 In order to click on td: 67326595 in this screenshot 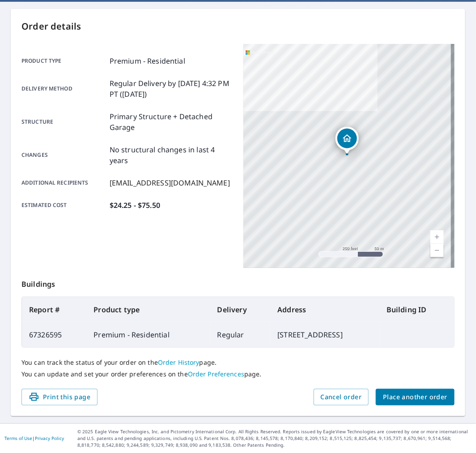, I will do `click(54, 334)`.